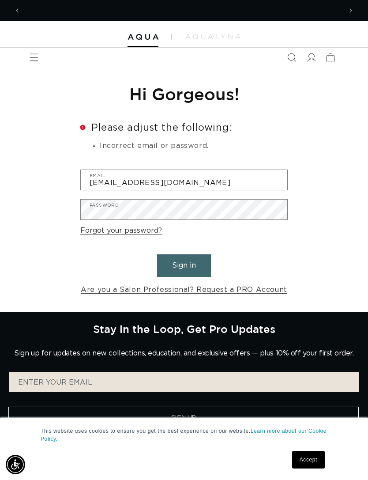 The height and width of the screenshot is (480, 368). What do you see at coordinates (184, 353) in the screenshot?
I see `p: Sign up for updates on new collections, education, and exclusive offers — plus 10% off your first...` at bounding box center [184, 353].